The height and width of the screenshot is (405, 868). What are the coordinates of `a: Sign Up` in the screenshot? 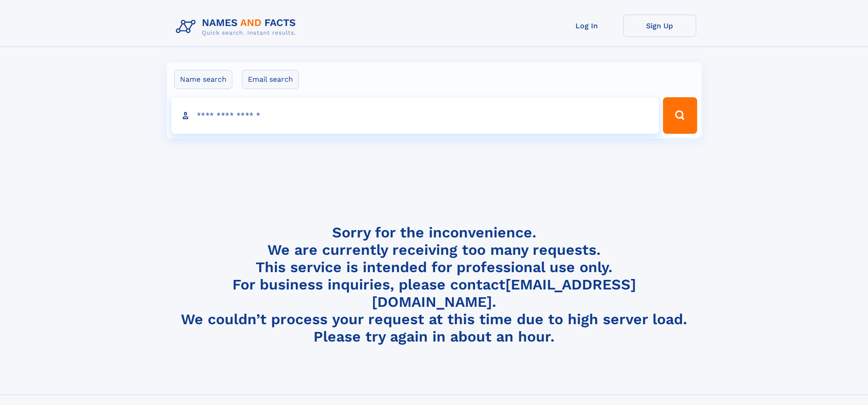 It's located at (660, 26).